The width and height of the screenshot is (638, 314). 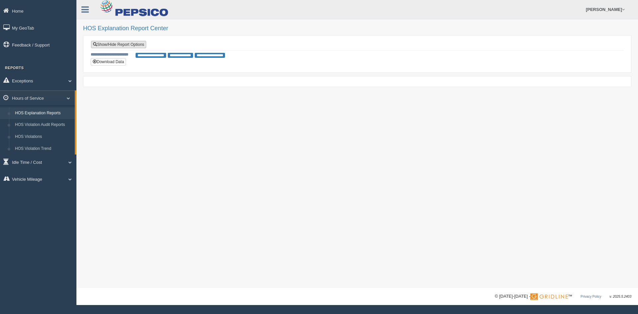 I want to click on a: HOS Violation Audit Reports, so click(x=43, y=125).